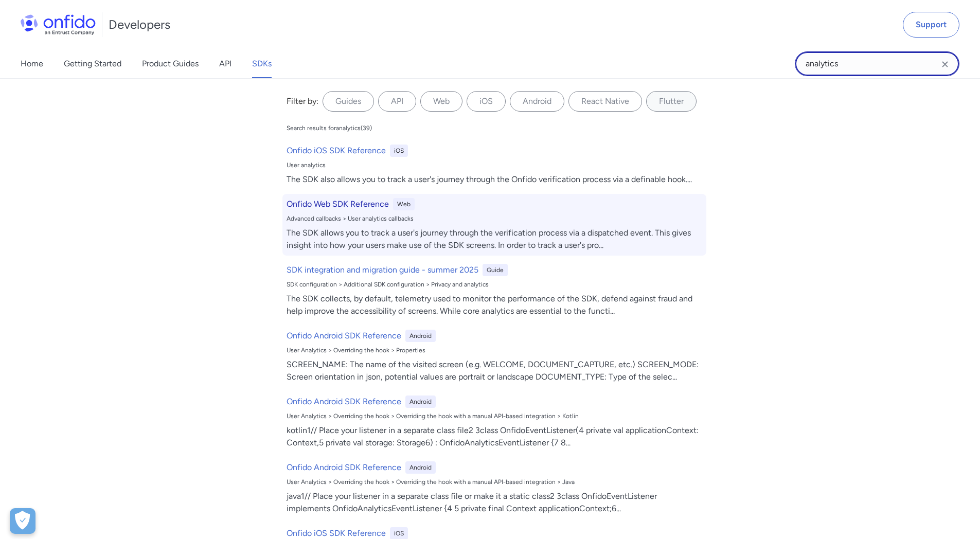 The image size is (980, 539). What do you see at coordinates (495, 305) in the screenshot?
I see `div: The SDK collects, by default, telemetry used to monitor the performance of the SDK, defend agains...` at bounding box center [495, 305].